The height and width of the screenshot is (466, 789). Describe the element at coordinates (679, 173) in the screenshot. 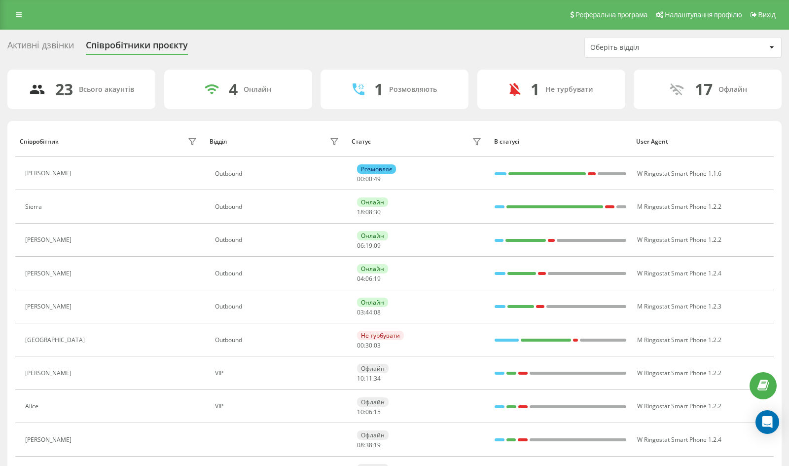

I see `span: W Ringostat Smart Phone 1.1.6` at that location.